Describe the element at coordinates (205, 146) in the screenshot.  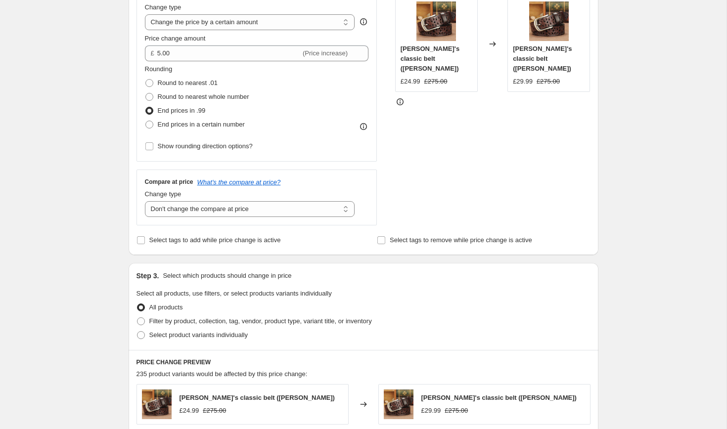
I see `span: Show rounding direction options?` at that location.